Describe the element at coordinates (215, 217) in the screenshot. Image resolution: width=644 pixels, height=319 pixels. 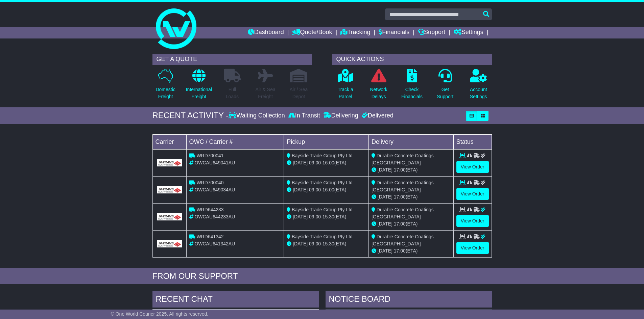
I see `span: OWCAU644233AU` at that location.